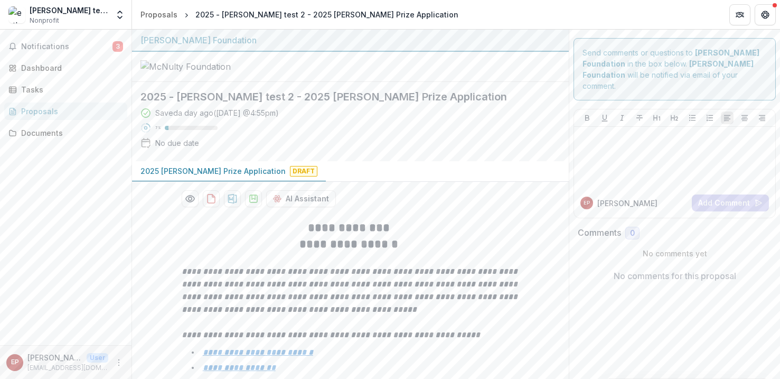 The height and width of the screenshot is (379, 780). I want to click on span: 3, so click(118, 47).